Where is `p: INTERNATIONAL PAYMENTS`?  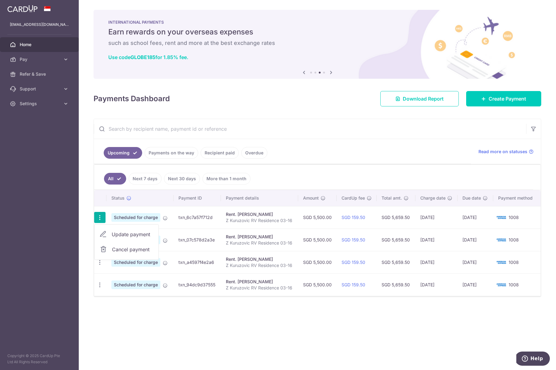 p: INTERNATIONAL PAYMENTS is located at coordinates (317, 22).